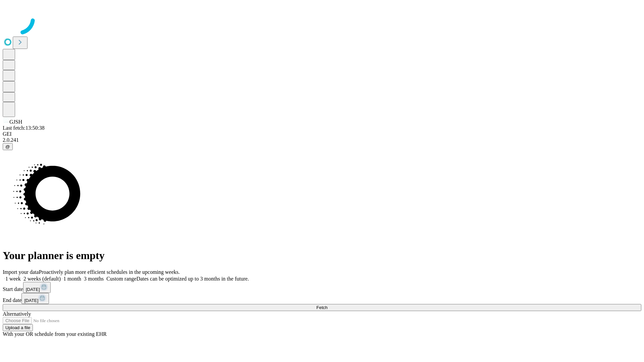 This screenshot has width=644, height=362. Describe the element at coordinates (192, 279) in the screenshot. I see `span: Dates can be optimized up to 3 months in the future.` at that location.